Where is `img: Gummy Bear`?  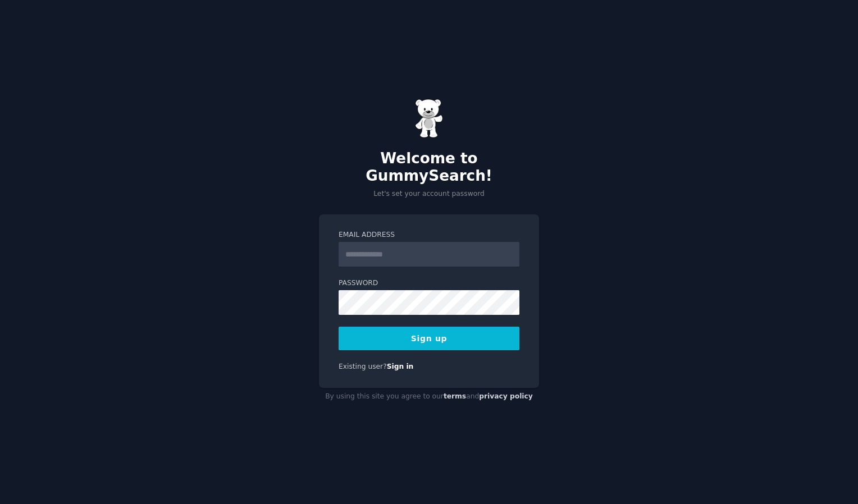
img: Gummy Bear is located at coordinates (429, 118).